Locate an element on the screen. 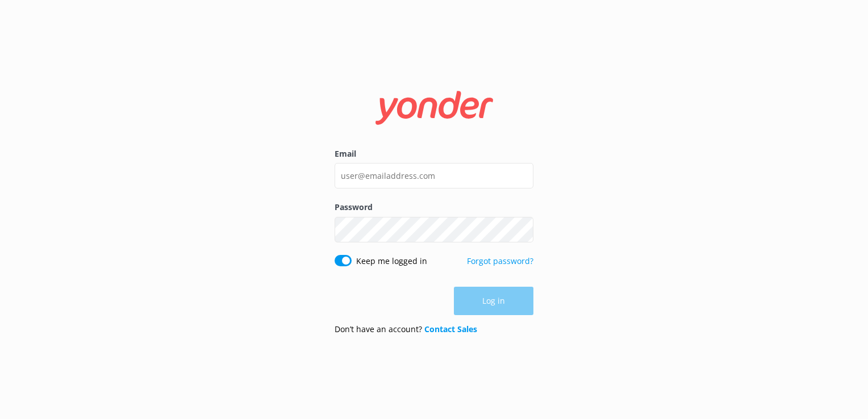 The height and width of the screenshot is (419, 868). label: Password is located at coordinates (434, 207).